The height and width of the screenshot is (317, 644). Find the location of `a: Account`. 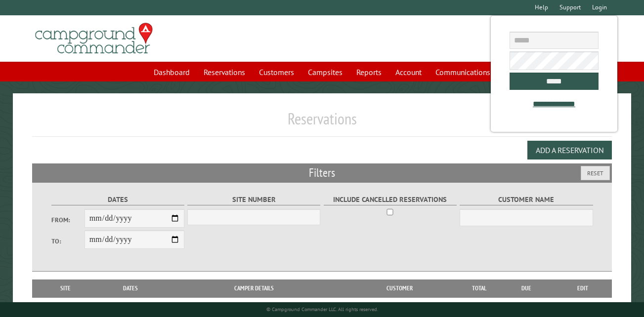

a: Account is located at coordinates (408, 72).